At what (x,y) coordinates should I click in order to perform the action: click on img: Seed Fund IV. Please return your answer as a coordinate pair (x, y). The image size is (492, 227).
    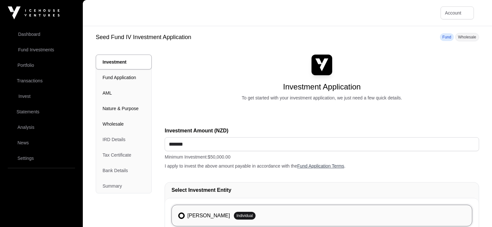
    Looking at the image, I should click on (322, 65).